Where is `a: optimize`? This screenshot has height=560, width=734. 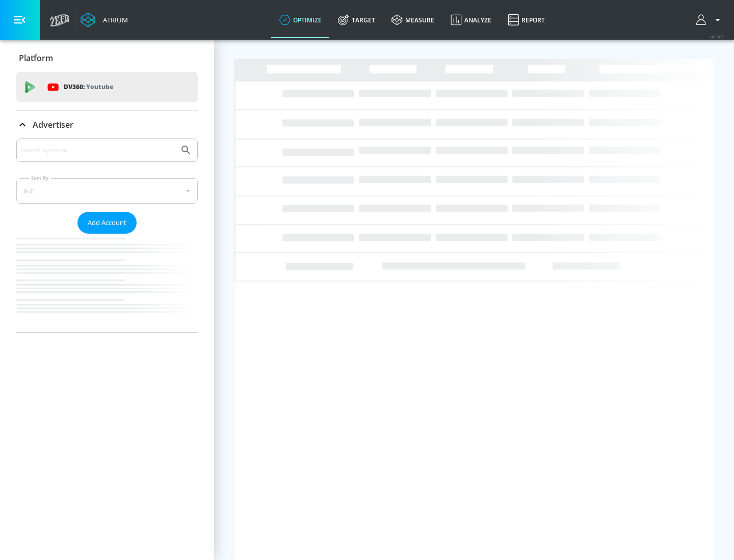
a: optimize is located at coordinates (300, 19).